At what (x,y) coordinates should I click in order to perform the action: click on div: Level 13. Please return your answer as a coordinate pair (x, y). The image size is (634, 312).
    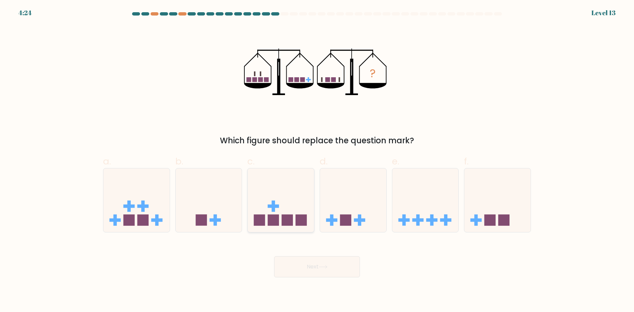
    Looking at the image, I should click on (603, 13).